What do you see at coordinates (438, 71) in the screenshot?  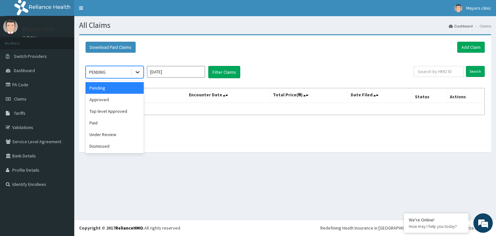 I see `input: Search by HMO ID` at bounding box center [438, 71].